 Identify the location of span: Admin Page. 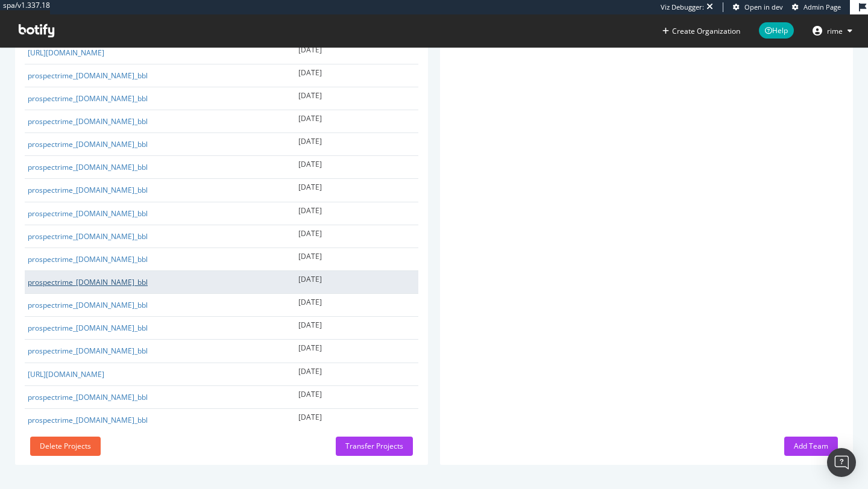
(822, 6).